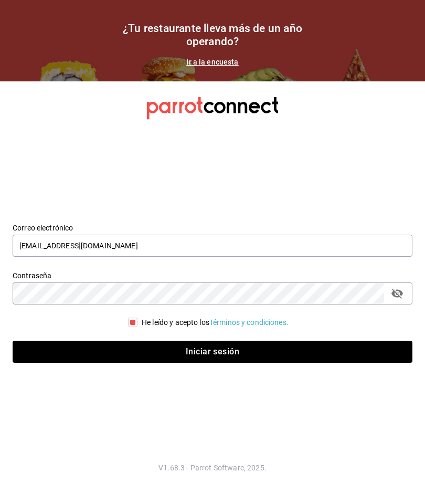 The image size is (425, 504). I want to click on label: Contraseña, so click(213, 275).